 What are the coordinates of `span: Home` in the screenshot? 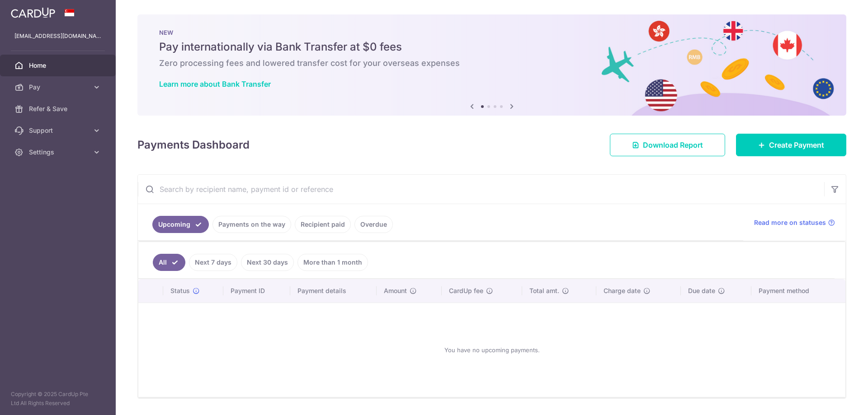 It's located at (59, 65).